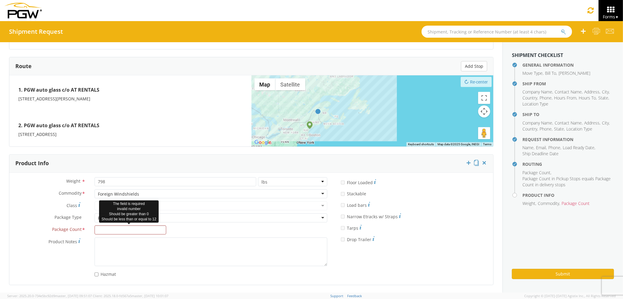 The width and height of the screenshot is (623, 299). What do you see at coordinates (605, 123) in the screenshot?
I see `span: City` at bounding box center [605, 123].